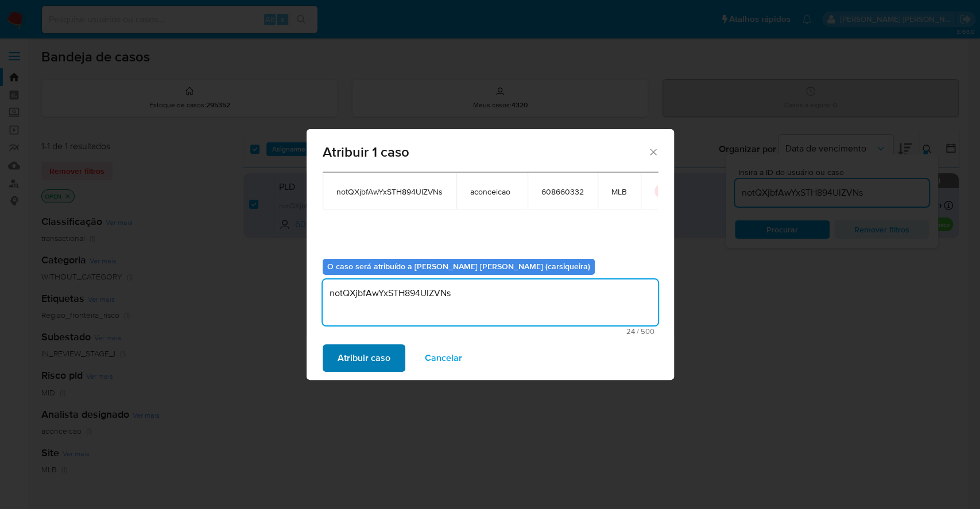 The image size is (980, 509). Describe the element at coordinates (490, 254) in the screenshot. I see `div: assign-modal` at that location.